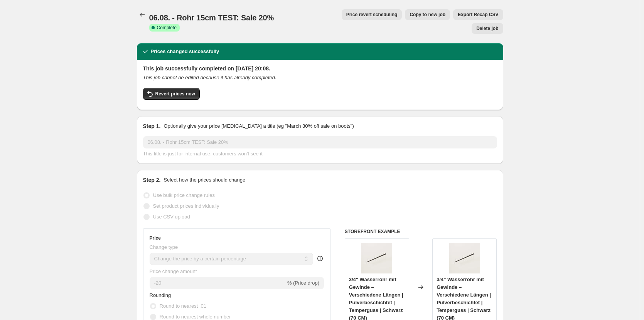  What do you see at coordinates (212, 18) in the screenshot?
I see `span: 06.08. - Rohr 15cm TEST: Sale 20%` at bounding box center [212, 18].